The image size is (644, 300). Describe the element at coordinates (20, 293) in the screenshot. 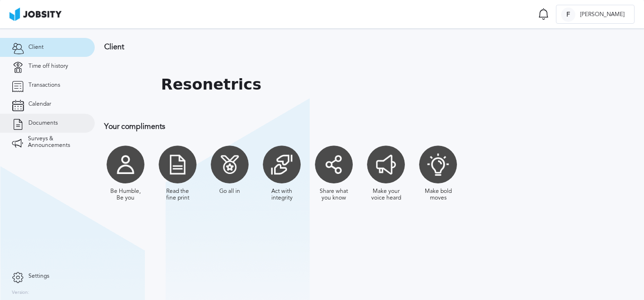

I see `label: Version:` at that location.